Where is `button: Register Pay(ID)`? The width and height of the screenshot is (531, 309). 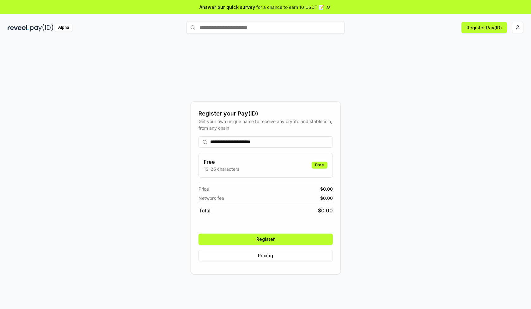 button: Register Pay(ID) is located at coordinates (484, 27).